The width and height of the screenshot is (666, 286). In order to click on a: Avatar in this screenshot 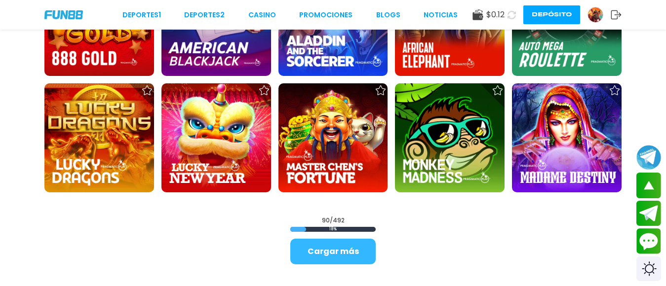, I will do `click(599, 15)`.